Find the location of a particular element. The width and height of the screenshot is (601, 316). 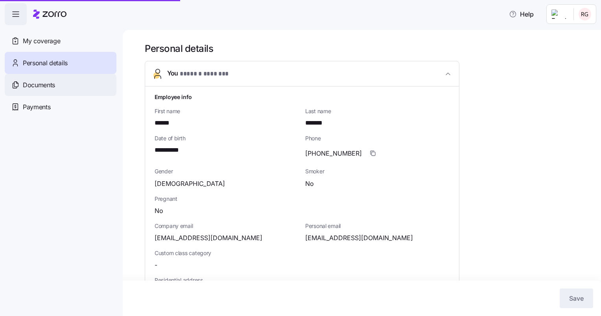

span: Date of birth is located at coordinates (227, 138).